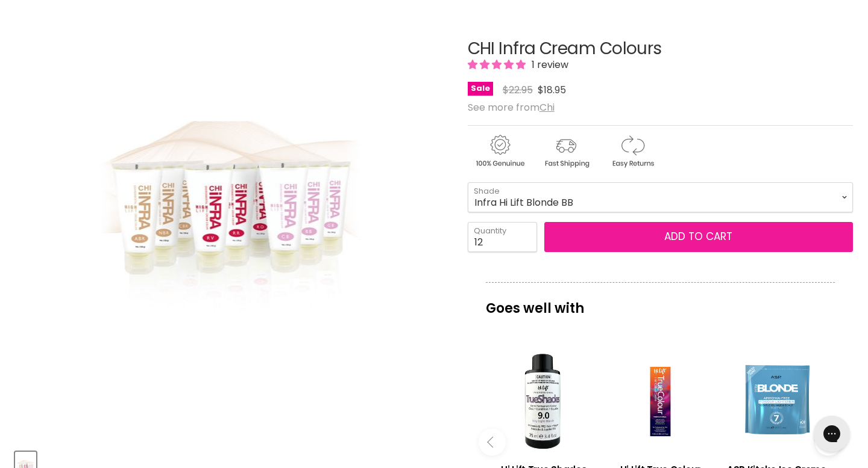  Describe the element at coordinates (24, 22) in the screenshot. I see `button: Gorgias live chat` at that location.